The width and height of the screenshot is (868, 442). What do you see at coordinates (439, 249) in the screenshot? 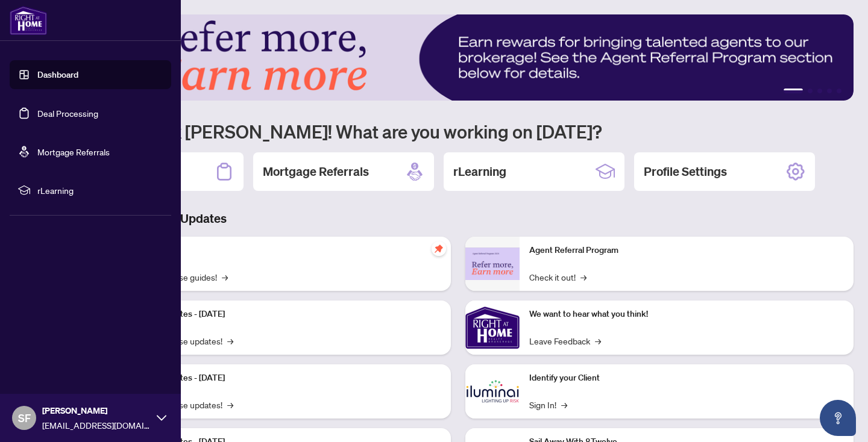
I see `span: pushpin` at bounding box center [439, 249].